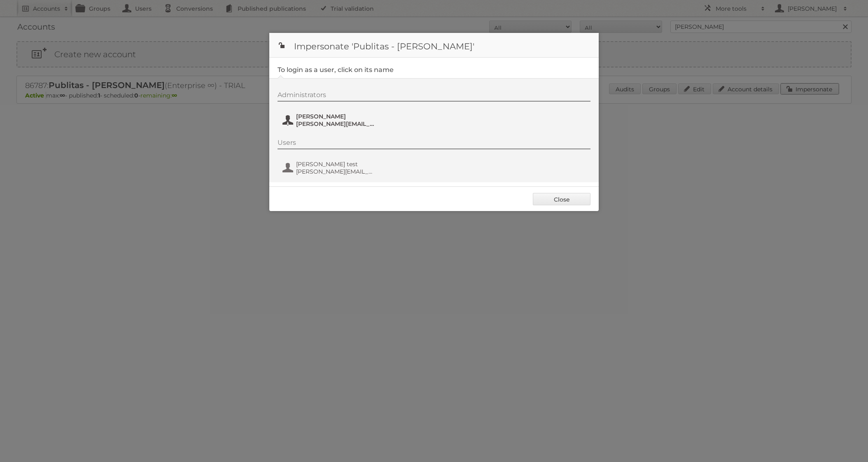 This screenshot has width=868, height=462. I want to click on div: Administrators, so click(434, 96).